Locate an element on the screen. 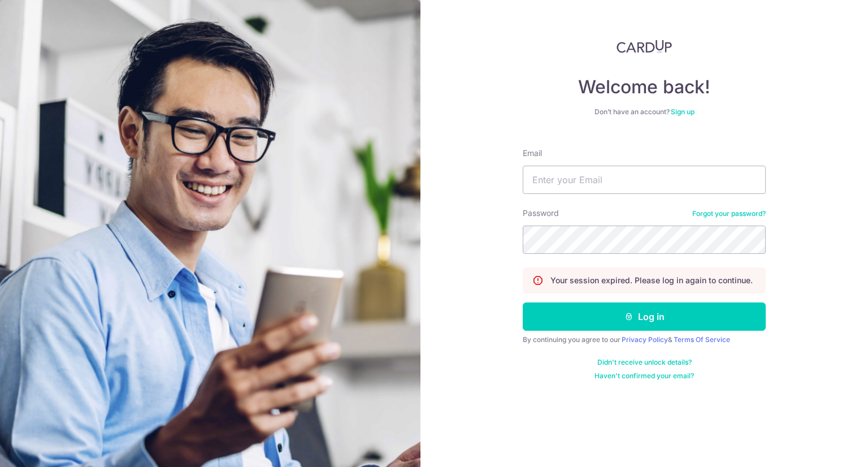  a: Didn't receive unlock details? is located at coordinates (644, 362).